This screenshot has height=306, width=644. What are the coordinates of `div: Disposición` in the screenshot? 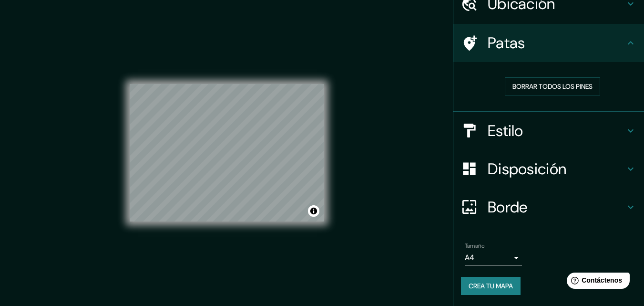 It's located at (549, 169).